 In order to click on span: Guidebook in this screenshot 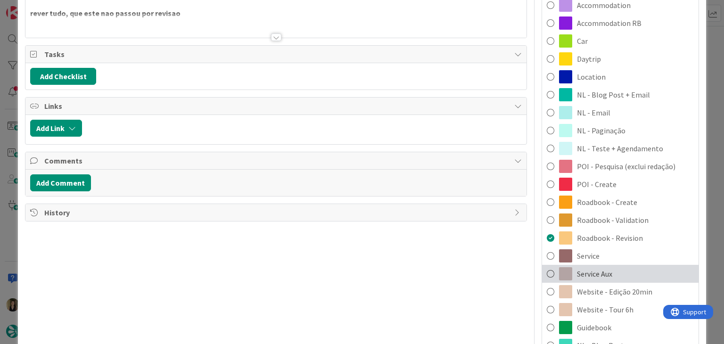, I will do `click(594, 328)`.